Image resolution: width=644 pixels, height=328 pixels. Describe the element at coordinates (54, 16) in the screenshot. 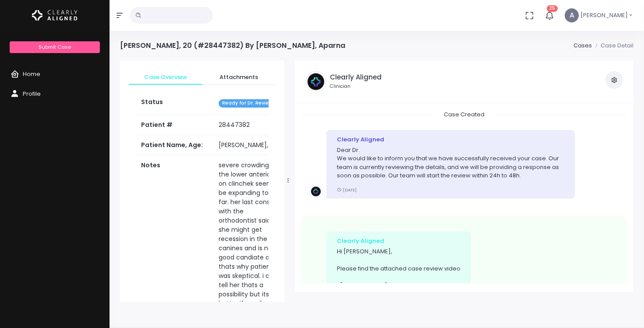

I see `a: Logo Horizontal` at that location.